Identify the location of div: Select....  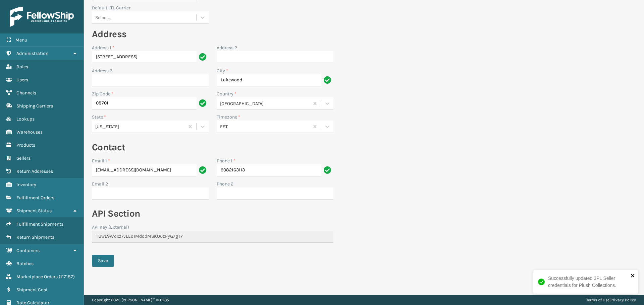
(103, 17).